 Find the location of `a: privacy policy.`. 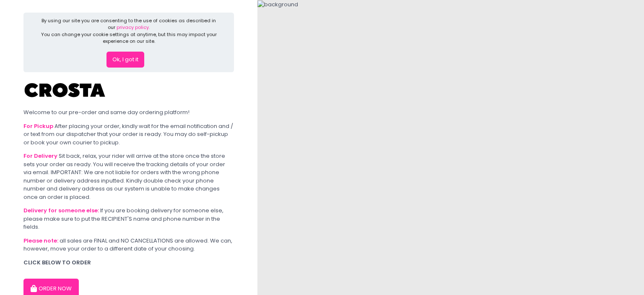

a: privacy policy. is located at coordinates (133, 27).